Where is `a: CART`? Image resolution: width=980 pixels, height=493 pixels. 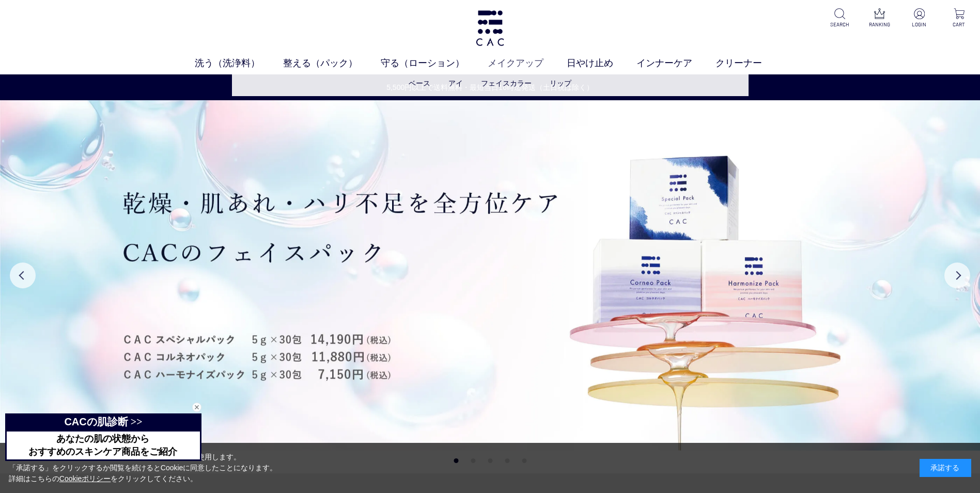
a: CART is located at coordinates (958, 18).